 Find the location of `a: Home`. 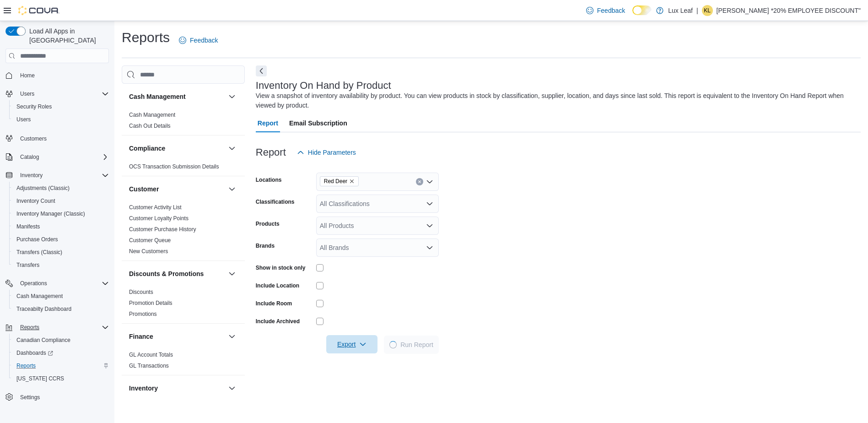

a: Home is located at coordinates (28, 76).